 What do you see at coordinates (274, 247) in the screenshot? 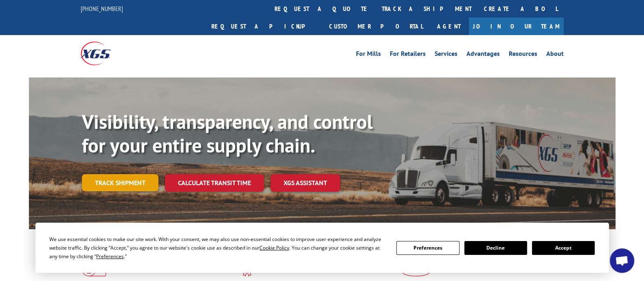
I see `span: Cookie Policy` at bounding box center [274, 247].